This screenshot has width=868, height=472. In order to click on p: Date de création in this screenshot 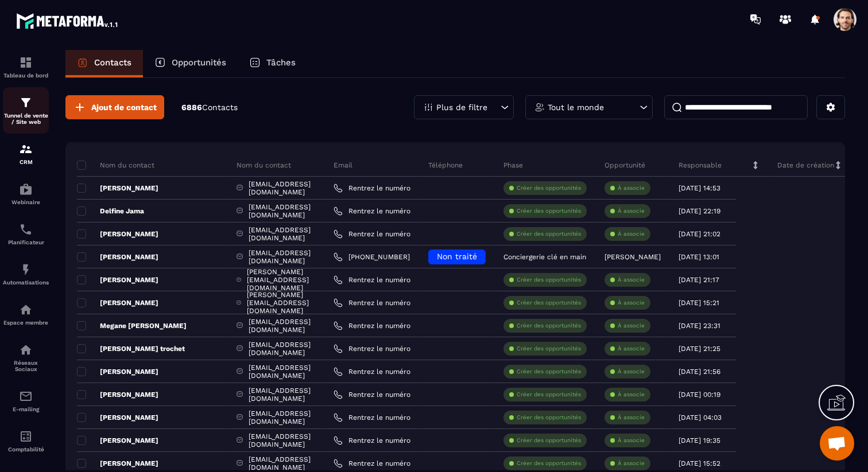, I will do `click(806, 165)`.